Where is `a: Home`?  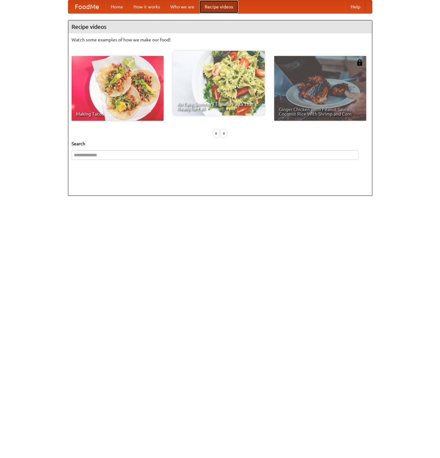
a: Home is located at coordinates (117, 7).